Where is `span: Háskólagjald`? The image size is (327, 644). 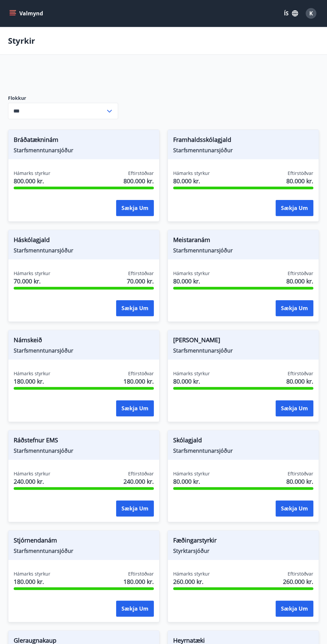
span: Háskólagjald is located at coordinates (84, 241).